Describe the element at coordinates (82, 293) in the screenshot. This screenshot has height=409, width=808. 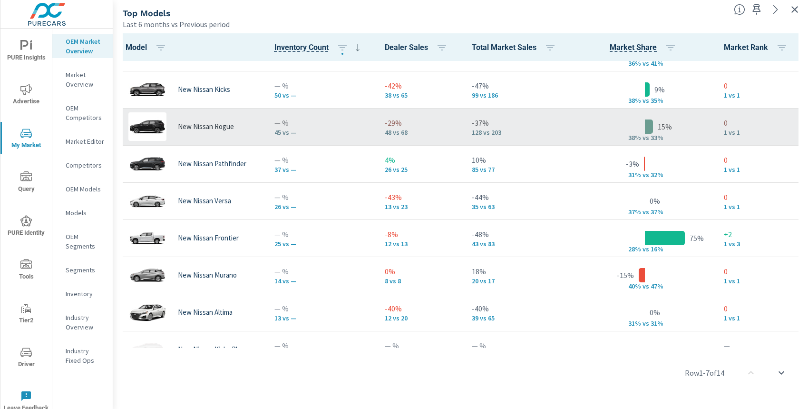
I see `div: Inventory` at that location.